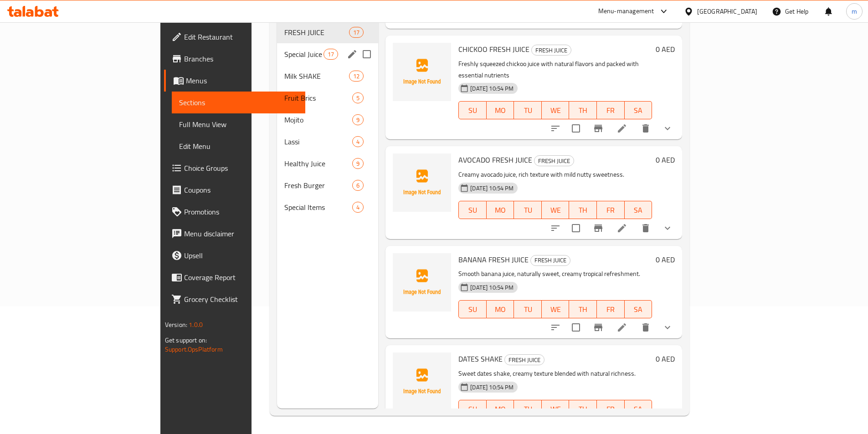 The image size is (868, 434). I want to click on button: delete, so click(645, 327).